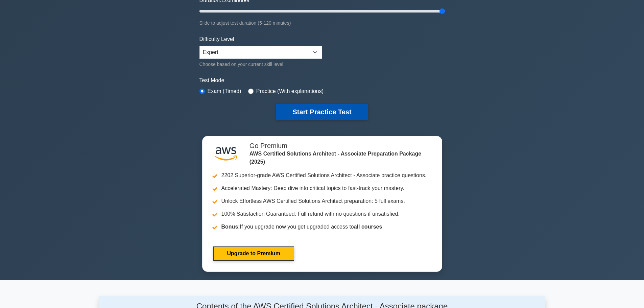  I want to click on button: Start Practice Test, so click(322, 112).